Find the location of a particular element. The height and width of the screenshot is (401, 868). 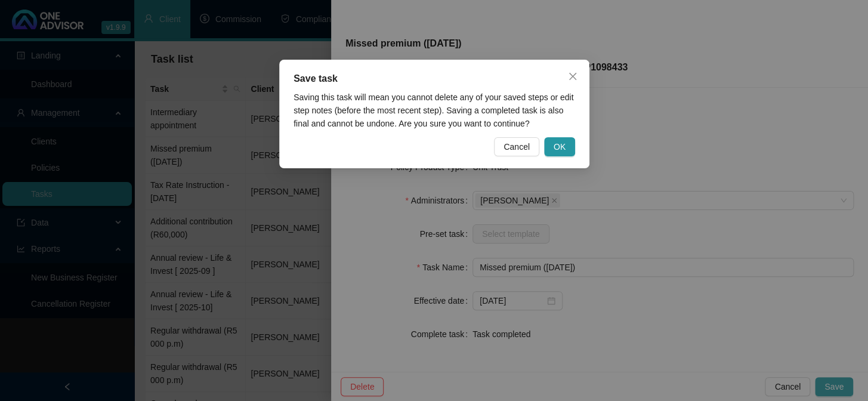

span: close is located at coordinates (573, 77).